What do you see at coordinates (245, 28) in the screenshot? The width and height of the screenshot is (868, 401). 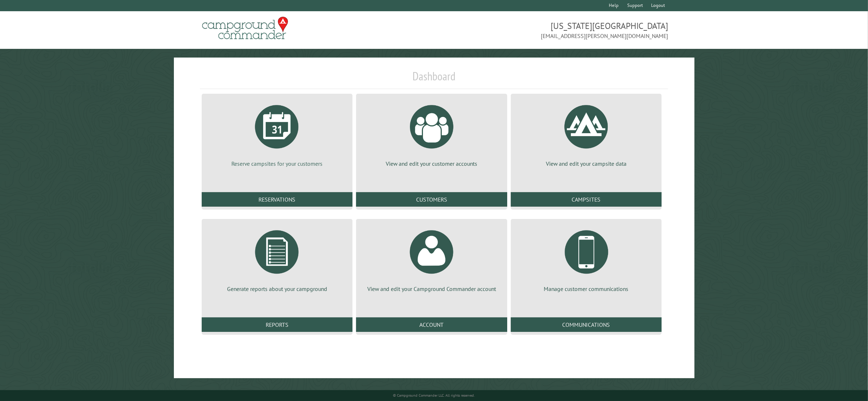 I see `img: Campground Commander` at bounding box center [245, 28].